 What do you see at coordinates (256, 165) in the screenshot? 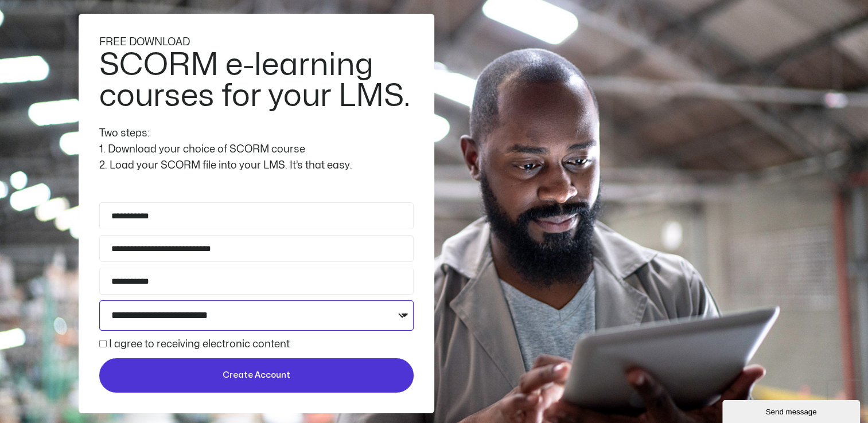
I see `div: 2. Load your SCORM file into your LMS. It’s that easy.` at bounding box center [256, 165].